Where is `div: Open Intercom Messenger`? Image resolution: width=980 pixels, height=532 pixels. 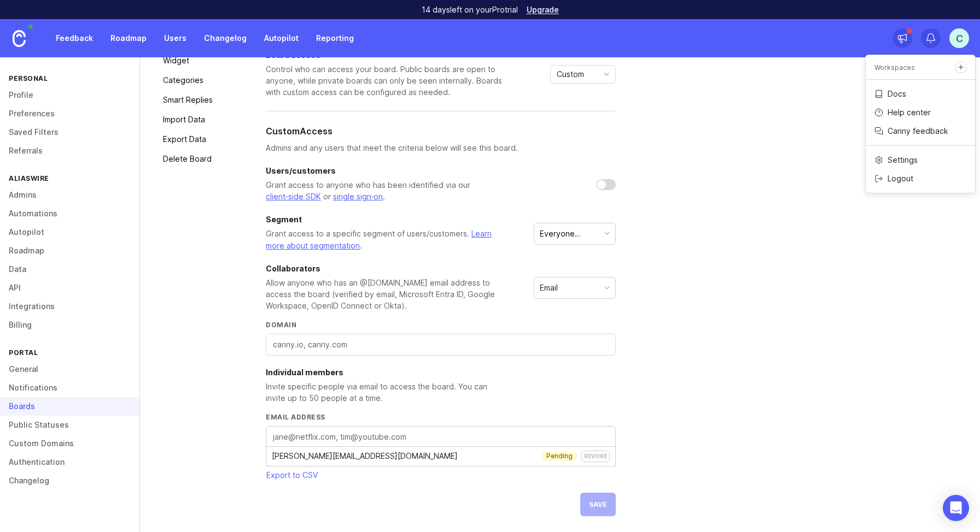
div: Open Intercom Messenger is located at coordinates (956, 509).